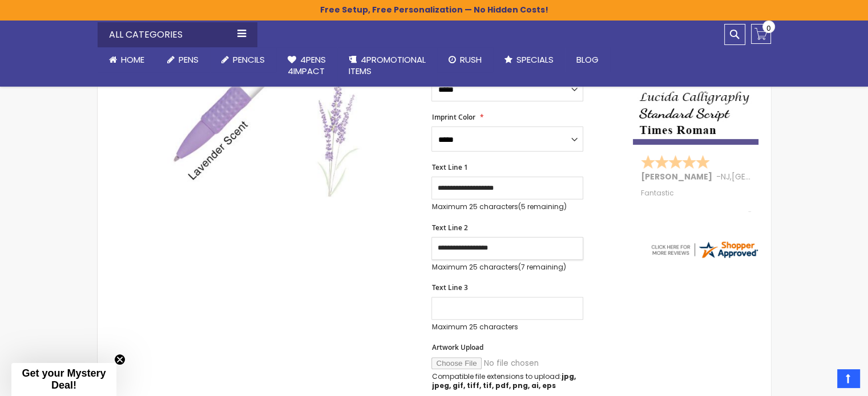 This screenshot has height=396, width=868. Describe the element at coordinates (465, 60) in the screenshot. I see `a: Rush` at that location.